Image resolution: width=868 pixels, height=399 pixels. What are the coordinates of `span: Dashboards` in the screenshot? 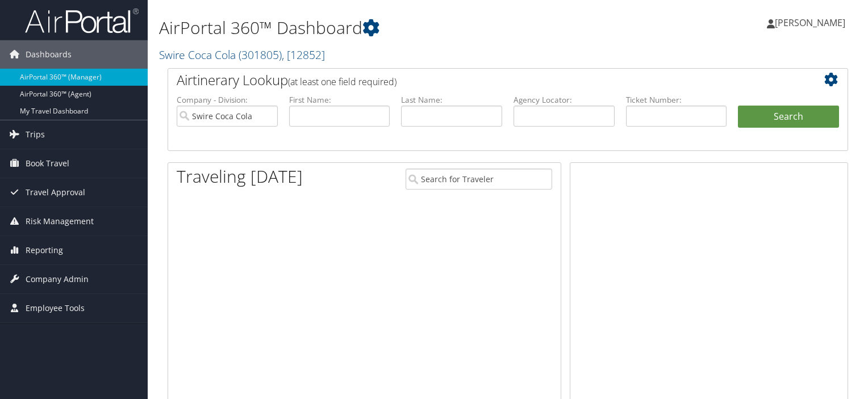 It's located at (48, 54).